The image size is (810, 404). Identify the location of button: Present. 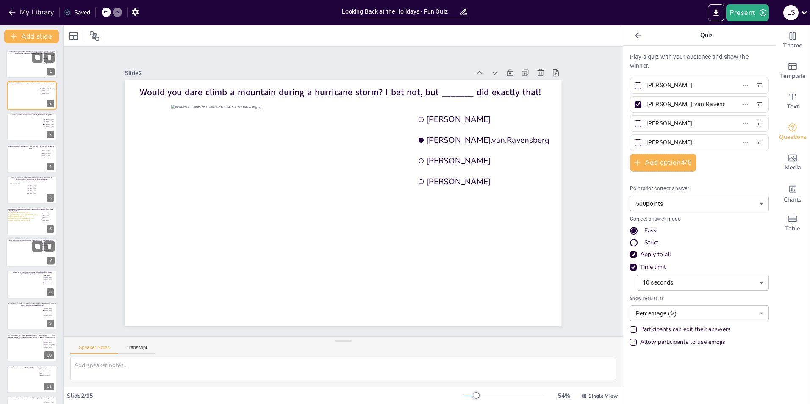
(747, 13).